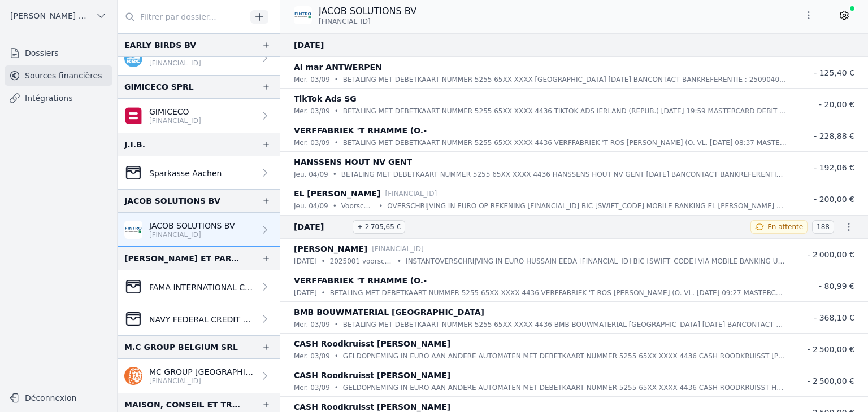 This screenshot has width=868, height=412. What do you see at coordinates (836, 286) in the screenshot?
I see `span: - 80,99 €` at bounding box center [836, 286].